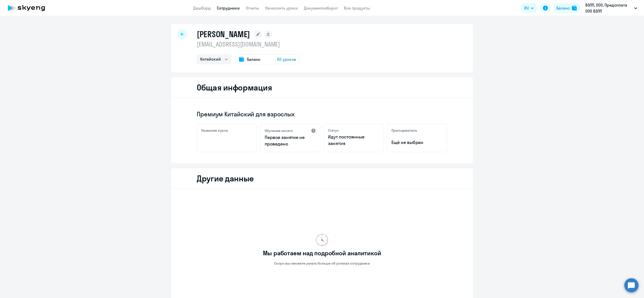  I want to click on div: Баланс, so click(563, 8).